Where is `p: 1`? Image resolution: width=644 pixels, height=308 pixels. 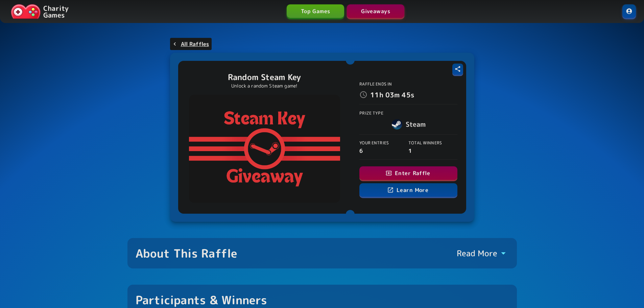
p: 1 is located at coordinates (433, 151).